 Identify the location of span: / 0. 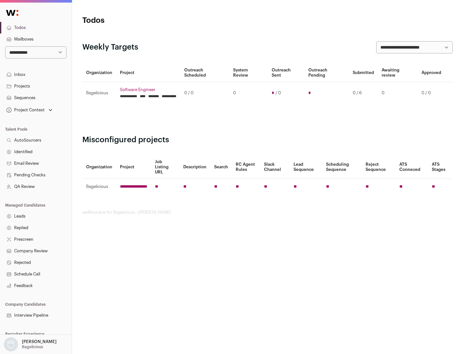
(278, 93).